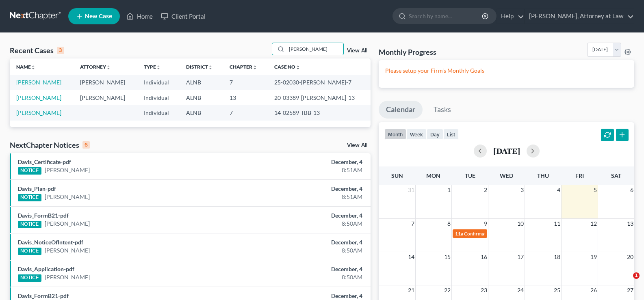 The image size is (644, 300). I want to click on button: list, so click(451, 134).